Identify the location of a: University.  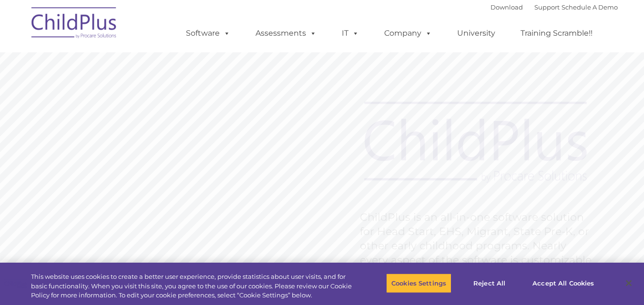
(477, 33).